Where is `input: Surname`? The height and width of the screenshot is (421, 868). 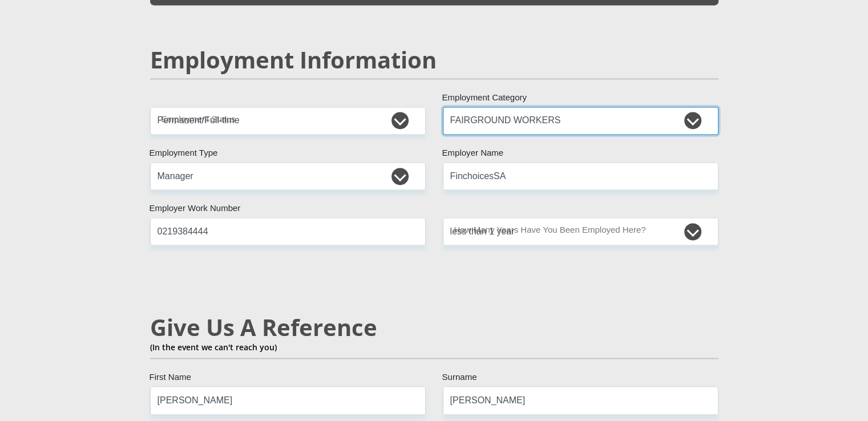 input: Surname is located at coordinates (581, 400).